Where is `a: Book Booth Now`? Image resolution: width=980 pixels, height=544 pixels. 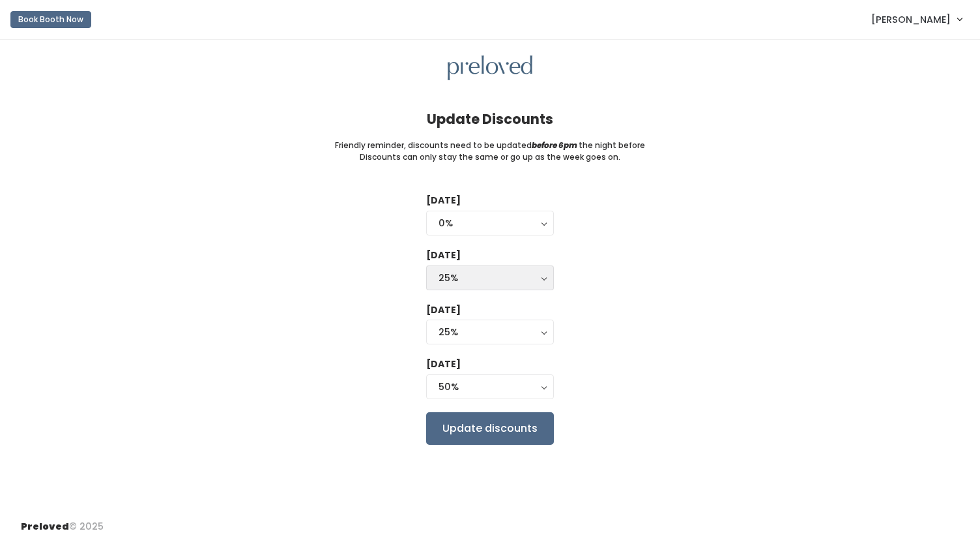 a: Book Booth Now is located at coordinates (51, 19).